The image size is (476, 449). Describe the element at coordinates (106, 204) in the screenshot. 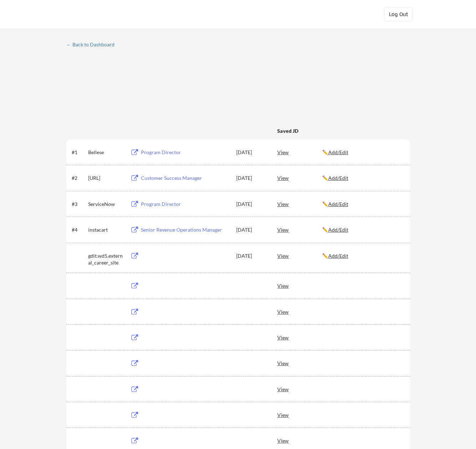

I see `div: ServiceNow` at that location.